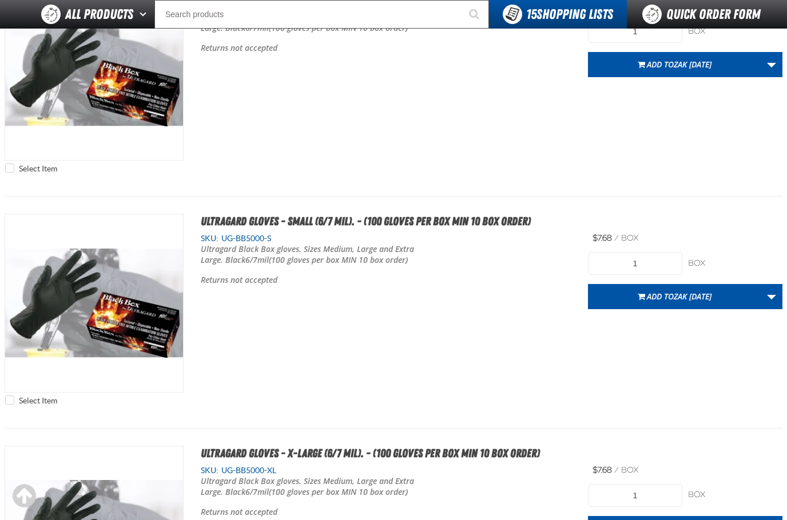  What do you see at coordinates (531, 14) in the screenshot?
I see `strong: 15` at bounding box center [531, 14].